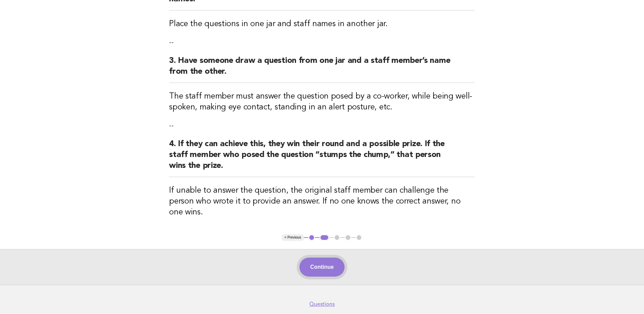 The width and height of the screenshot is (644, 314). What do you see at coordinates (322, 158) in the screenshot?
I see `h2: 4. If they can achieve this, they win their round and a possible prize. If the staff member who p...` at bounding box center [322, 158].